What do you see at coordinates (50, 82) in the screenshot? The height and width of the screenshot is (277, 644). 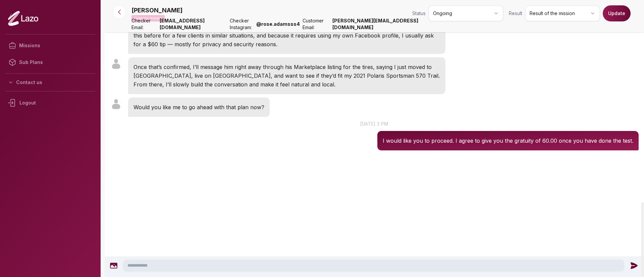 I see `button: Contact us` at bounding box center [50, 82].